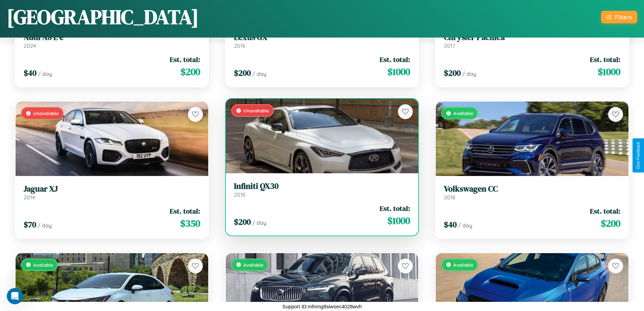 The image size is (644, 311). What do you see at coordinates (623, 17) in the screenshot?
I see `div: Filters` at bounding box center [623, 17].